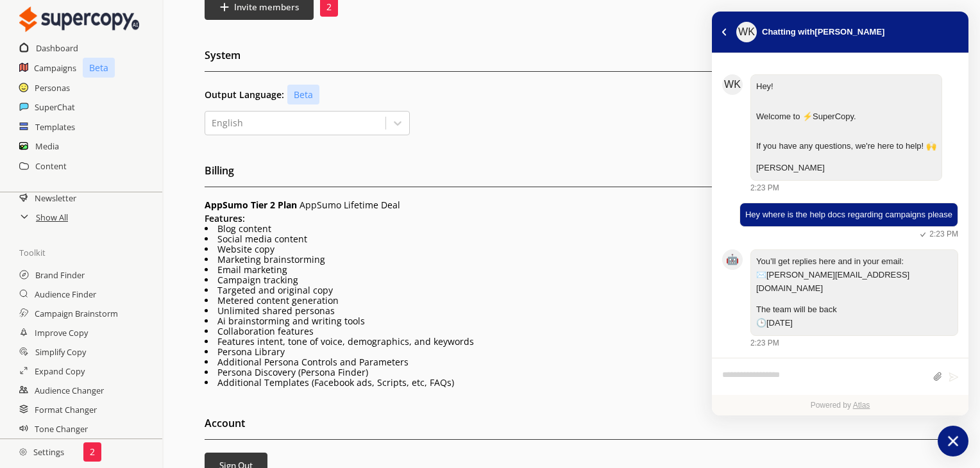 Image resolution: width=980 pixels, height=468 pixels. Describe the element at coordinates (572, 426) in the screenshot. I see `h2: Account` at that location.